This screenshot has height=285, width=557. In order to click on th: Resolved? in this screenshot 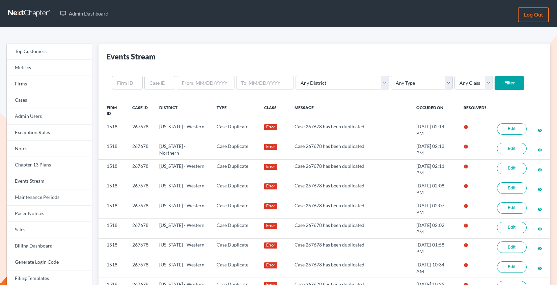, I will do `click(474, 110)`.